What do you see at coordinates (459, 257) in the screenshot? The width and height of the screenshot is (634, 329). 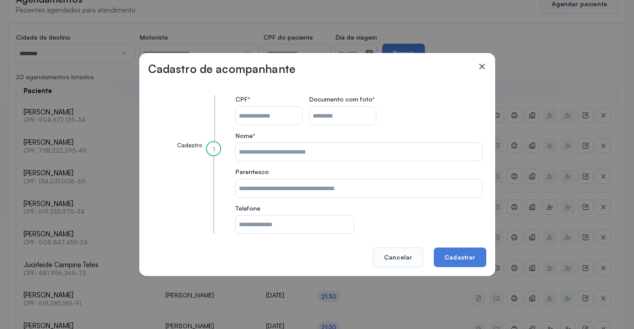 I see `button: Cadastrar` at bounding box center [459, 257].